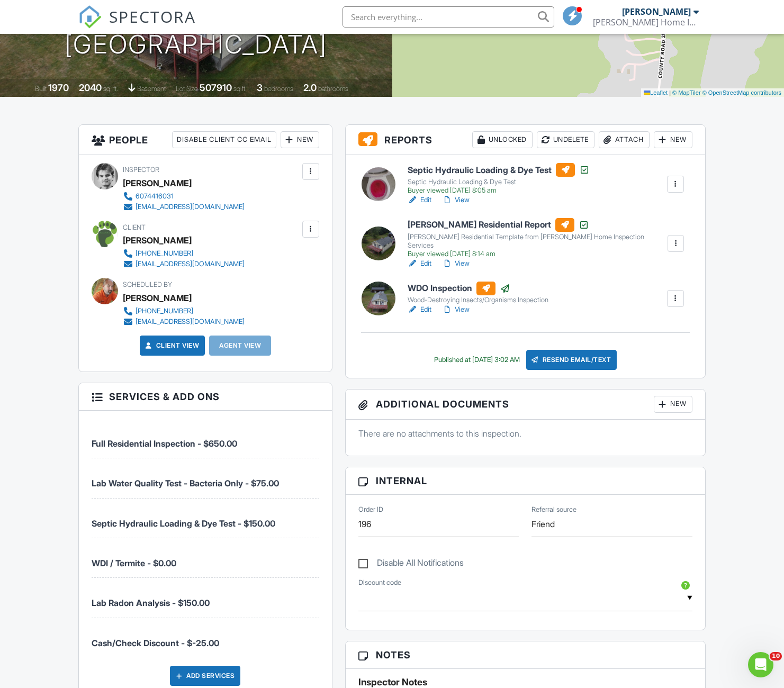  I want to click on span: Scheduled By, so click(147, 285).